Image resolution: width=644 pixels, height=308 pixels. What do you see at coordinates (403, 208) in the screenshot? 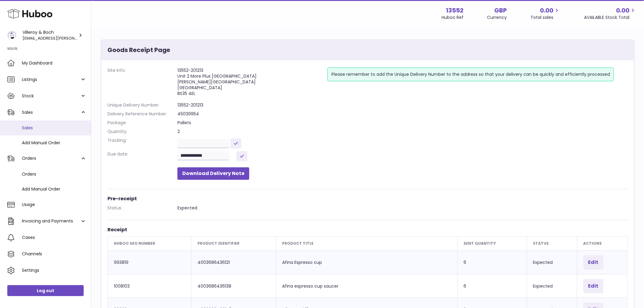
I see `dd: Expected` at bounding box center [403, 208].